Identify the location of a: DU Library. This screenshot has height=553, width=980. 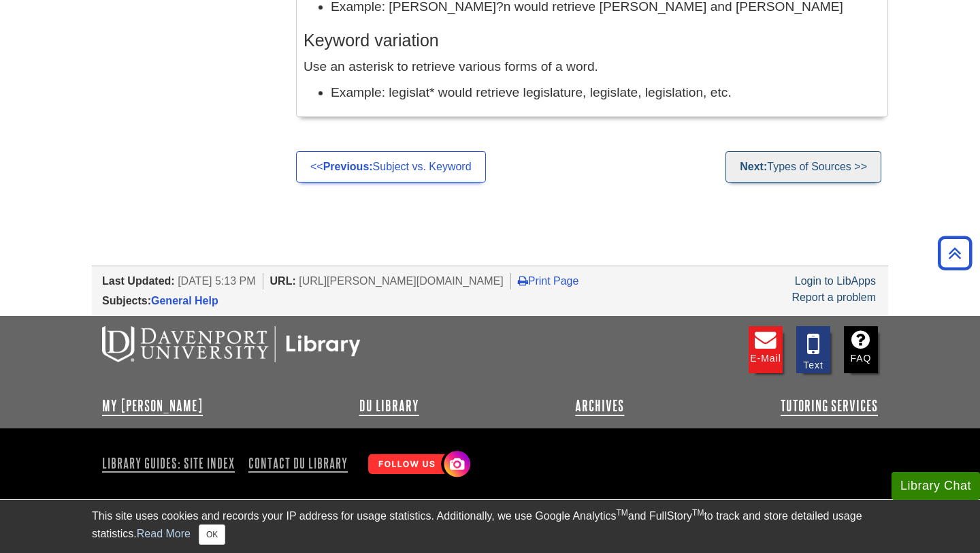
(390, 406).